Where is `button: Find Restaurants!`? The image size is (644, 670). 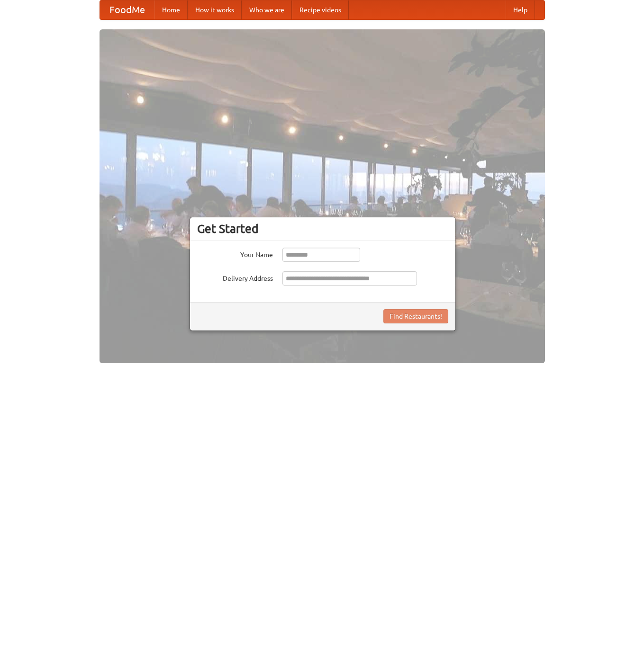 button: Find Restaurants! is located at coordinates (415, 316).